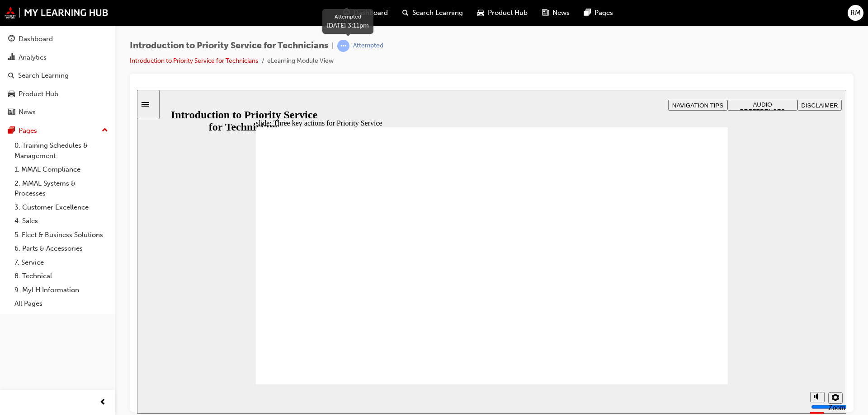 The width and height of the screenshot is (868, 415). What do you see at coordinates (555, 12) in the screenshot?
I see `a: news-iconNews` at bounding box center [555, 12].